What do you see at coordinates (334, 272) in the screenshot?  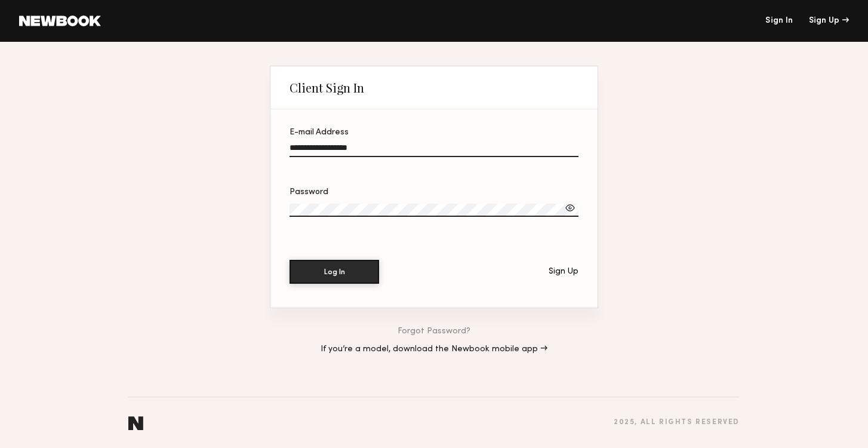 I see `button: Log In` at bounding box center [334, 272].